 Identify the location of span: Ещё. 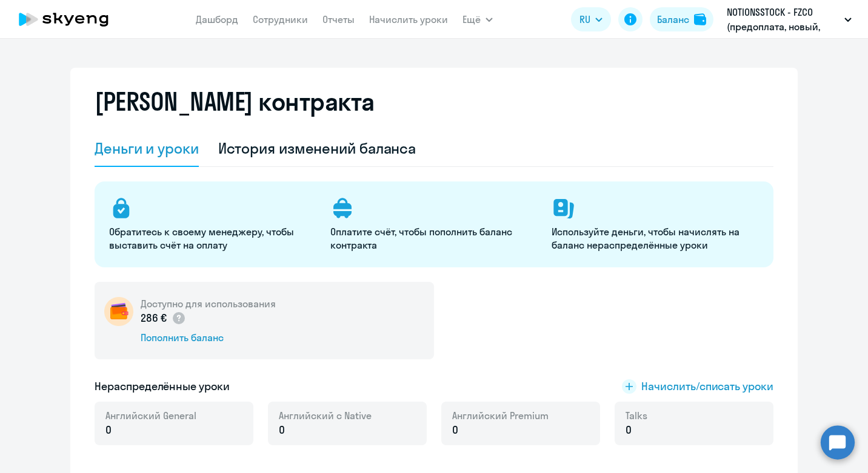
(472, 19).